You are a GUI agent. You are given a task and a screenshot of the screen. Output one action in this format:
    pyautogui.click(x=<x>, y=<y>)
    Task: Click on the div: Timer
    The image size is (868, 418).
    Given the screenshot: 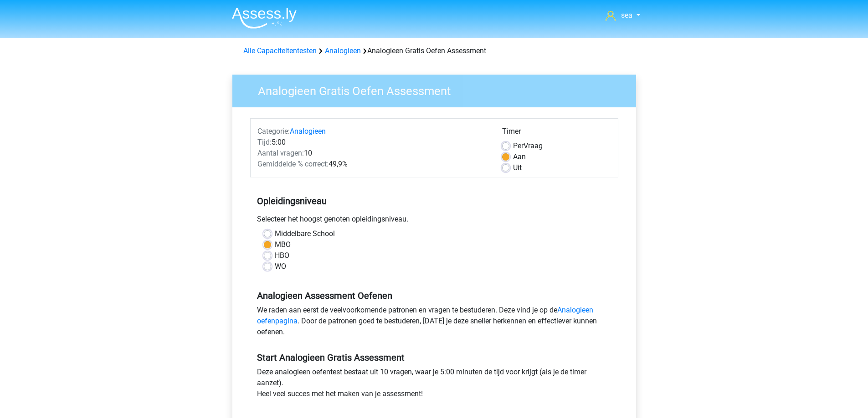 What is the action you would take?
    pyautogui.click(x=557, y=133)
    